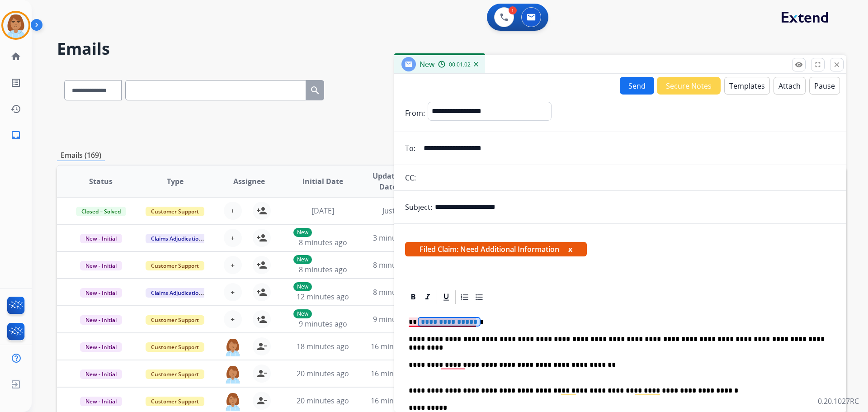 The height and width of the screenshot is (412, 868). What do you see at coordinates (428, 297) in the screenshot?
I see `div: Italic` at bounding box center [428, 297].